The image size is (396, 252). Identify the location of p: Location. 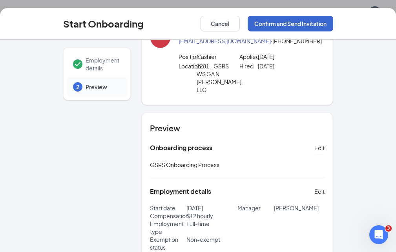
(188, 66).